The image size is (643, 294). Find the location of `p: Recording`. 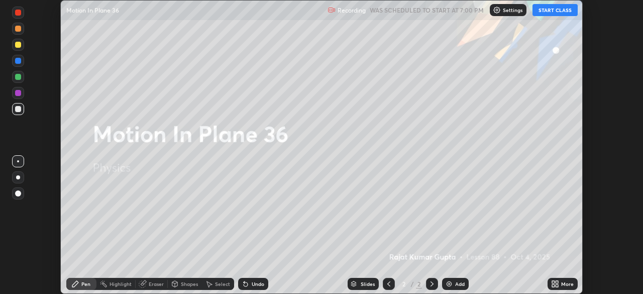

p: Recording is located at coordinates (352, 10).